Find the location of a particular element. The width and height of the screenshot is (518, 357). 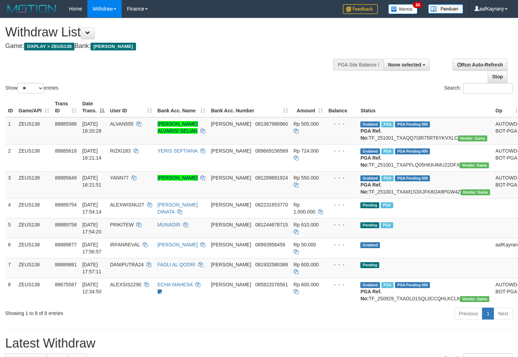

span: 88889877 is located at coordinates (66, 244).